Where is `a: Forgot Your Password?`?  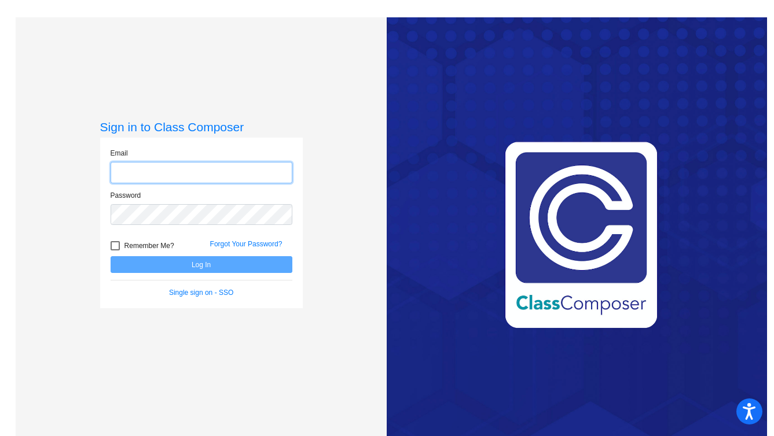 a: Forgot Your Password? is located at coordinates (246, 244).